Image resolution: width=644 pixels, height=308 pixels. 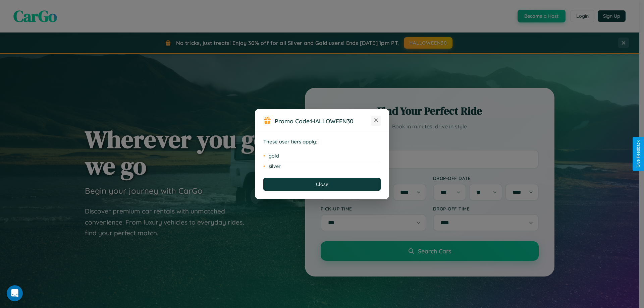 I want to click on li: silver, so click(x=322, y=166).